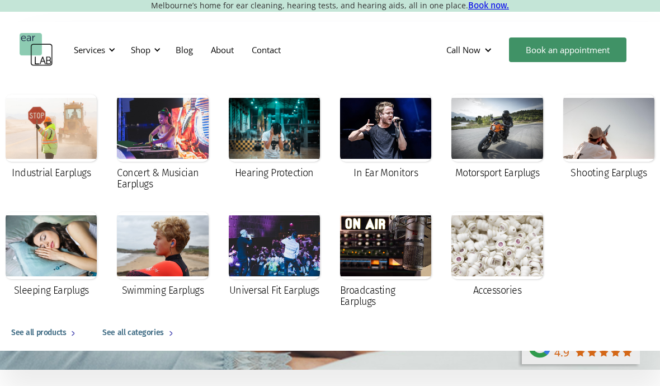  Describe the element at coordinates (140, 333) in the screenshot. I see `a: See all categories` at that location.